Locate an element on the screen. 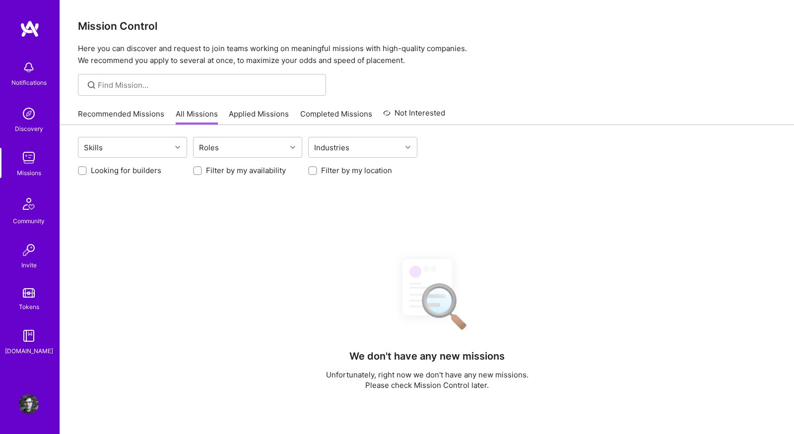 The width and height of the screenshot is (794, 434). div: Discovery is located at coordinates (29, 129).